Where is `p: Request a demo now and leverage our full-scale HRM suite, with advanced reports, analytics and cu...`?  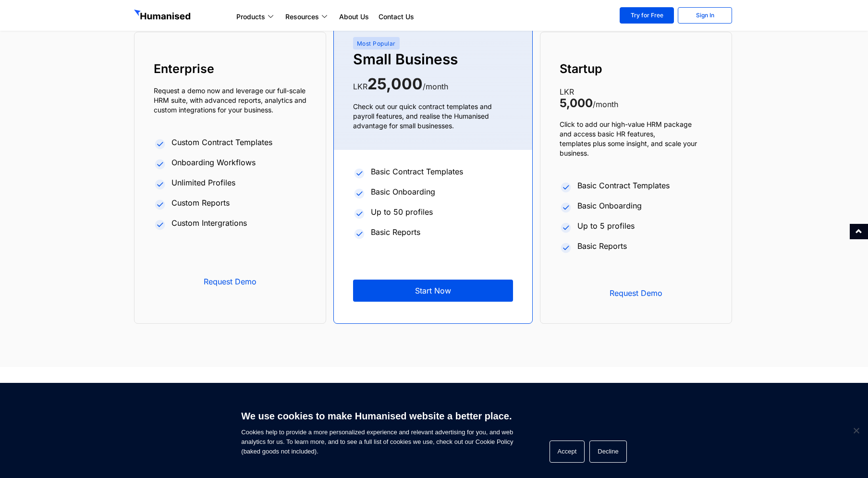 p: Request a demo now and leverage our full-scale HRM suite, with advanced reports, analytics and cu... is located at coordinates (230, 100).